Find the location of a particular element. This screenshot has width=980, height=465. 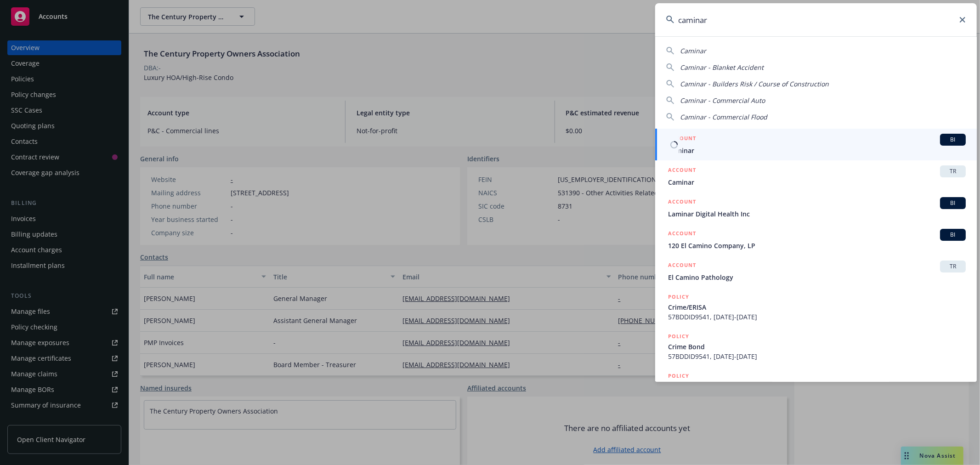

a: ACCOUNTTRCaminar is located at coordinates (816, 176).